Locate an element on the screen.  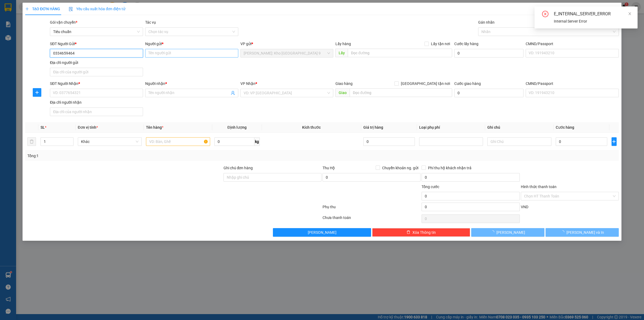
span: Phí thu hộ khách nhận trả is located at coordinates (449, 168).